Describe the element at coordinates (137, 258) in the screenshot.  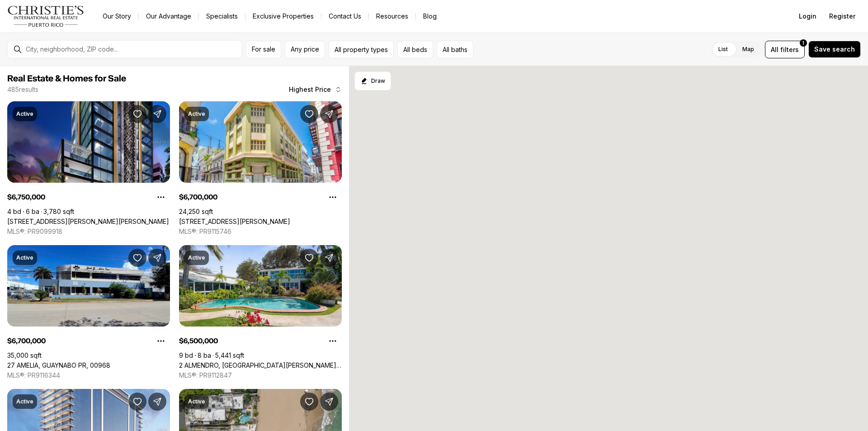
I see `button: Save Property: 27 AMELIA` at that location.